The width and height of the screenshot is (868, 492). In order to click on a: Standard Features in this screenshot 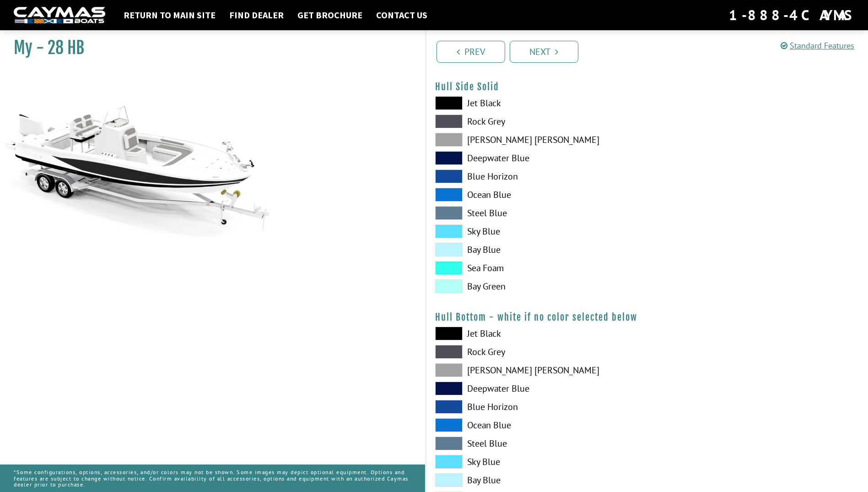, I will do `click(817, 46)`.